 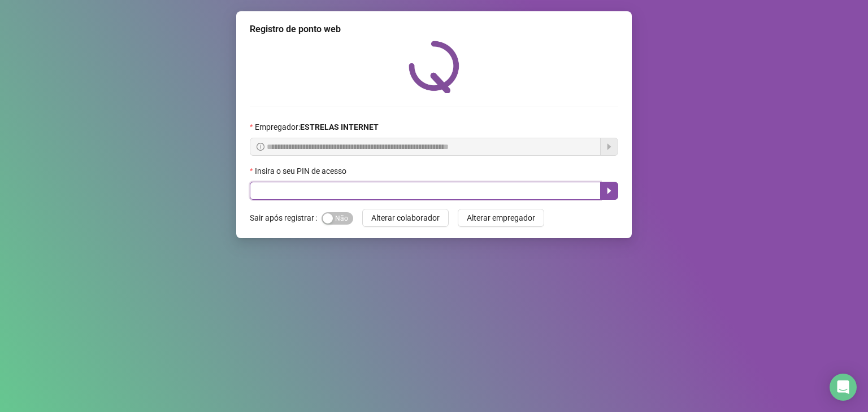 I want to click on span: info-circle, so click(x=261, y=147).